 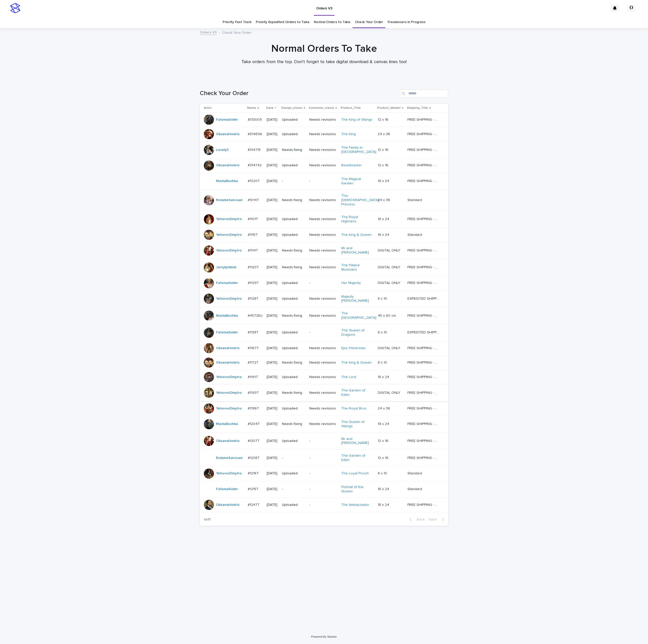 What do you see at coordinates (254, 362) in the screenshot?
I see `p: #1172T` at bounding box center [254, 362].